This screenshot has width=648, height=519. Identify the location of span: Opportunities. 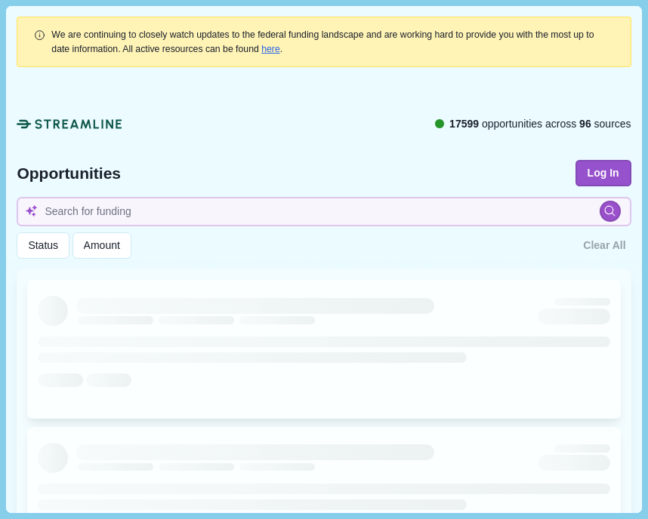
(69, 173).